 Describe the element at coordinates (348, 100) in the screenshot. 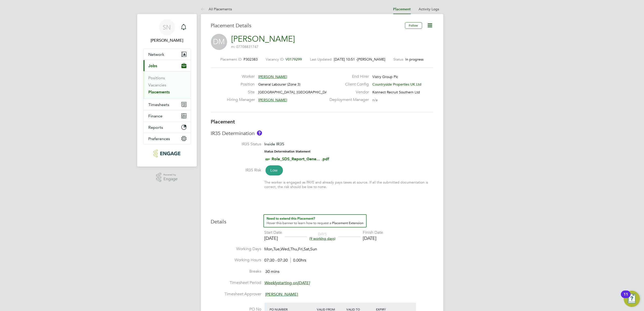

I see `label: Deployment Manager` at that location.